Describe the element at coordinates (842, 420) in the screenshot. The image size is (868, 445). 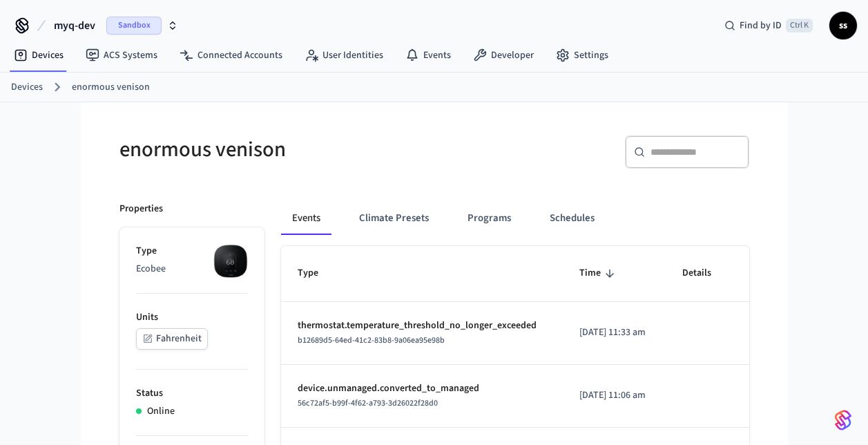
I see `img: SeamLogoGradient.69752ec5.svg` at that location.